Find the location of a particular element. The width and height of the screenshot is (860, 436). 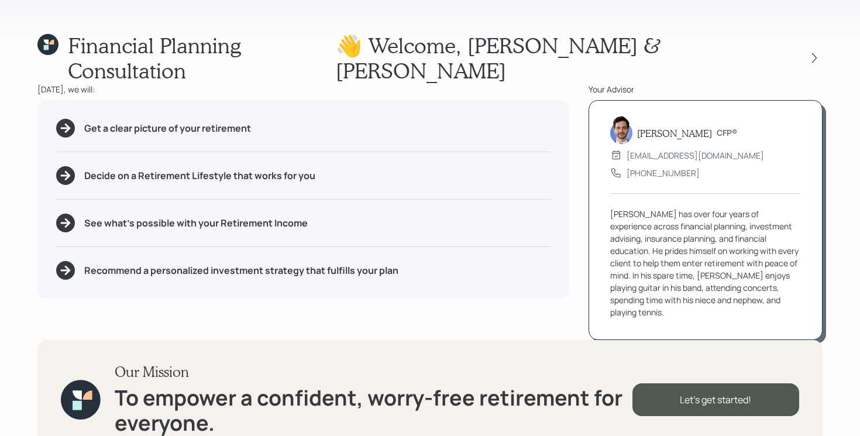

div: Your Advisor is located at coordinates (706, 89).